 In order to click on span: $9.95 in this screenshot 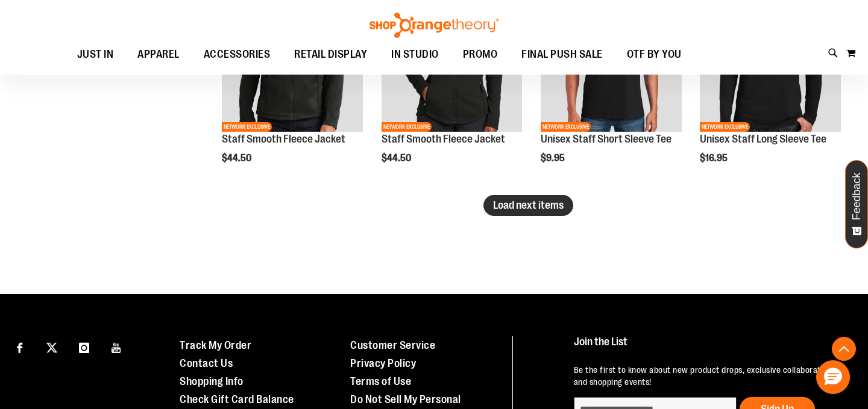, I will do `click(553, 159)`.